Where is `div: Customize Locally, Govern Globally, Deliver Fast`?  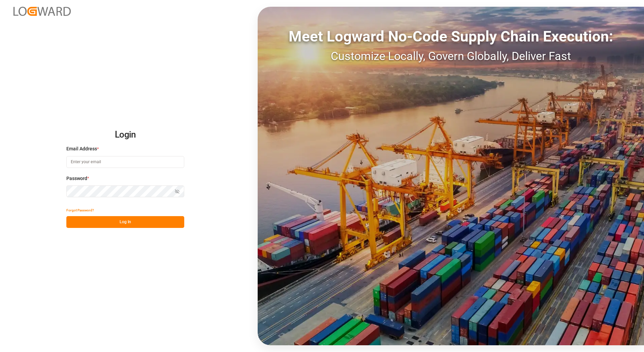 div: Customize Locally, Govern Globally, Deliver Fast is located at coordinates (451, 56).